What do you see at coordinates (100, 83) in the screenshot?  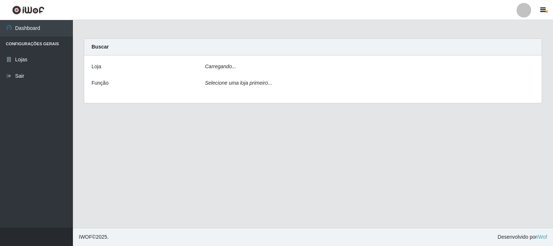 I see `label: Função` at bounding box center [100, 83].